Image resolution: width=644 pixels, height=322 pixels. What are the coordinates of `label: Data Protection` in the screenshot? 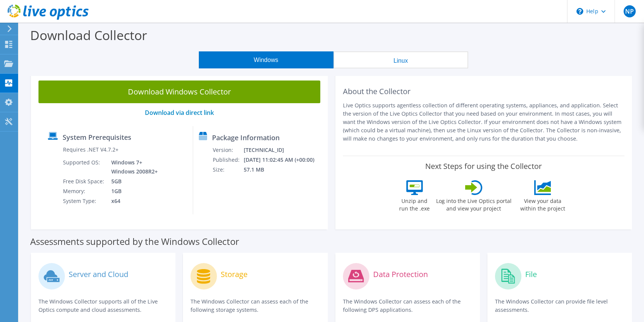 It's located at (400, 275).